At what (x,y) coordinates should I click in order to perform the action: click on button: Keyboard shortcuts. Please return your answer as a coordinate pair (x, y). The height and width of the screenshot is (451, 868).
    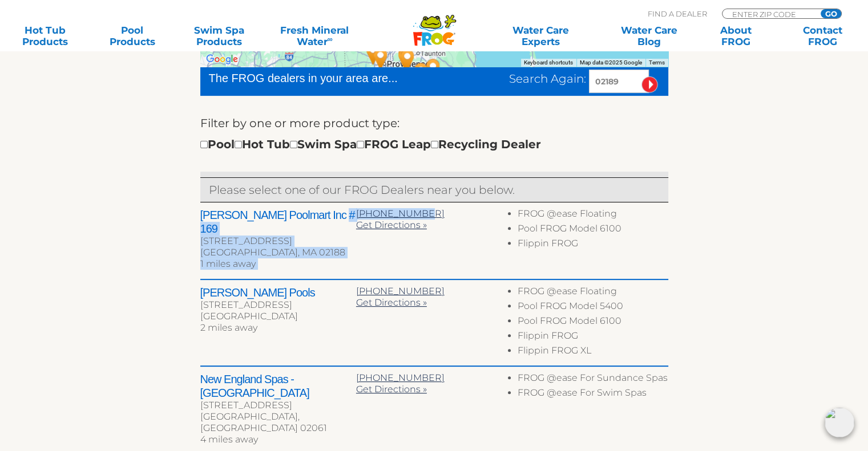
    Looking at the image, I should click on (549, 63).